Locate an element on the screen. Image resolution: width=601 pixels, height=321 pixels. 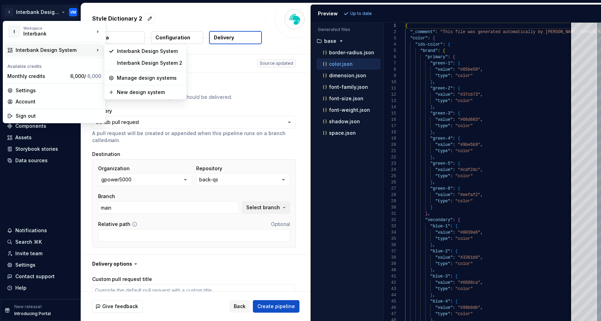
div: Interbank Design System 2 is located at coordinates (150, 63).